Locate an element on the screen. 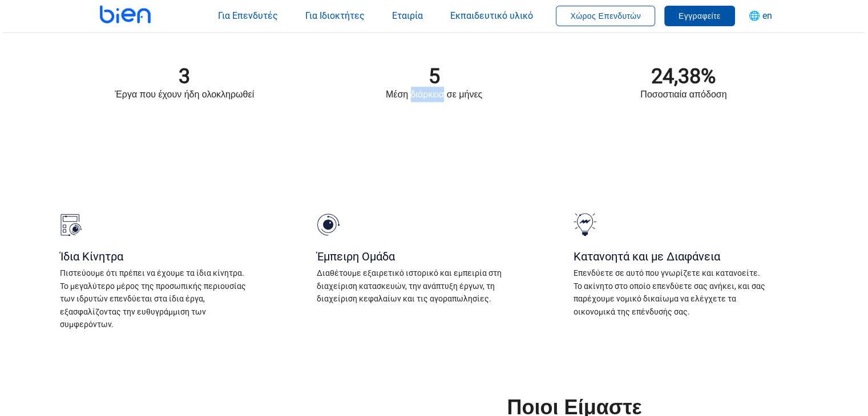 The image size is (868, 416). h3: 24,38% is located at coordinates (683, 76).